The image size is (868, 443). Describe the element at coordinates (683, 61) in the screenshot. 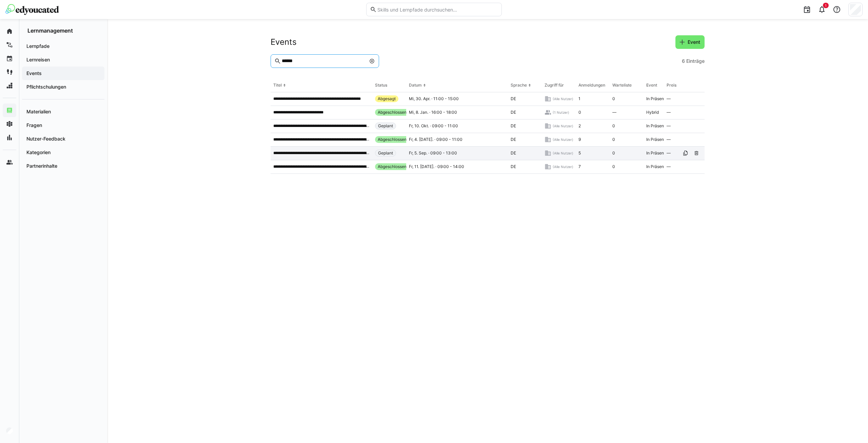

I see `span: 6` at that location.